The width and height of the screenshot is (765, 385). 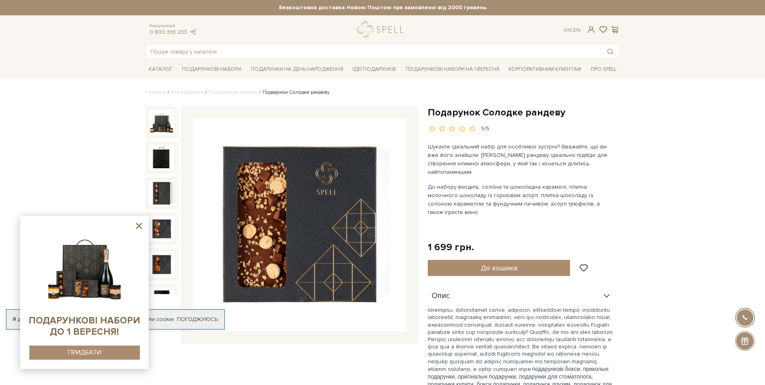 I want to click on button: До кошика, so click(x=499, y=268).